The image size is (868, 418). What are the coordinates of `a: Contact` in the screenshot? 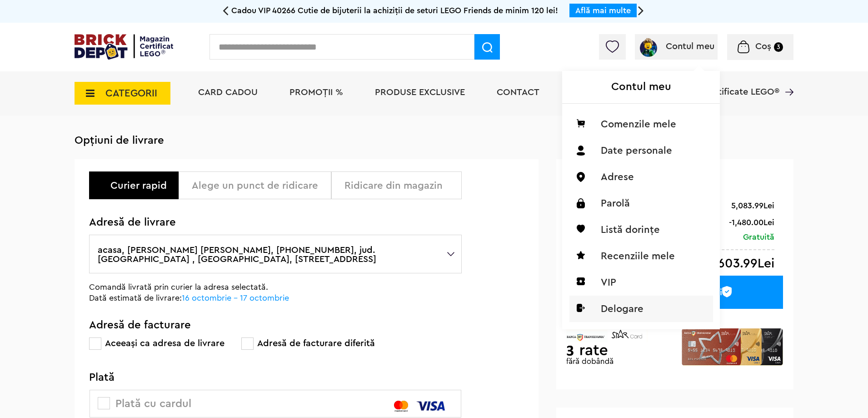 It's located at (518, 92).